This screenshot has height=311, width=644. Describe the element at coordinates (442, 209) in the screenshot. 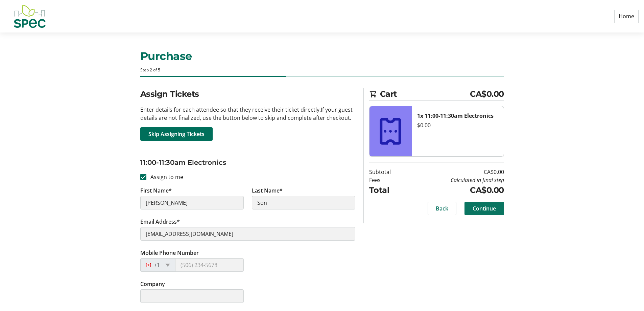

I see `button: Back` at that location.